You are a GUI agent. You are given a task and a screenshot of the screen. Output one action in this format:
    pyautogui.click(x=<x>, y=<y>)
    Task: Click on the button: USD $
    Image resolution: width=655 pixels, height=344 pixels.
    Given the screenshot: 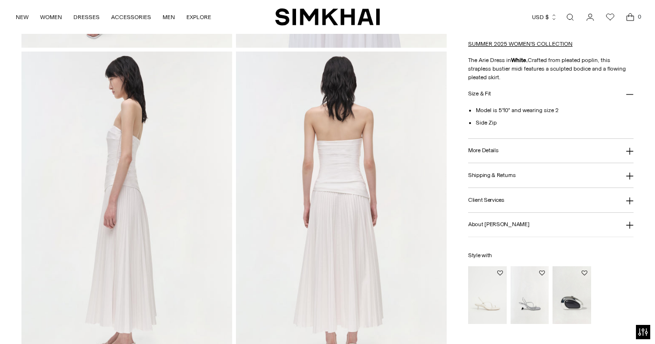 What is the action you would take?
    pyautogui.click(x=545, y=17)
    